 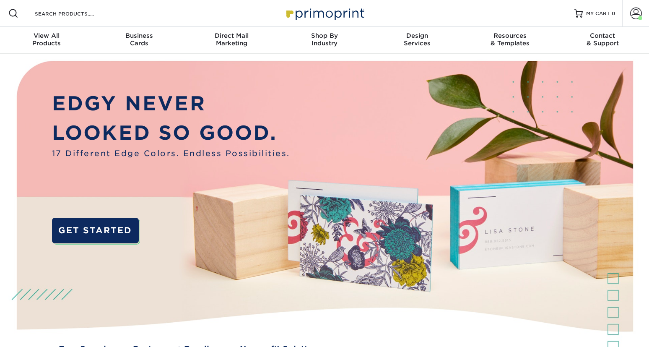 What do you see at coordinates (75, 13) in the screenshot?
I see `input: SEARCH PRODUCTS.....` at bounding box center [75, 13].